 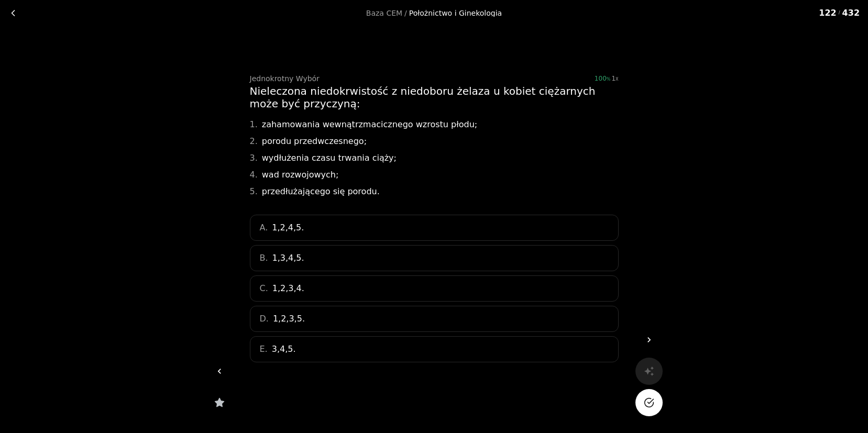 I want to click on span: 1,3,4,5., so click(x=288, y=258).